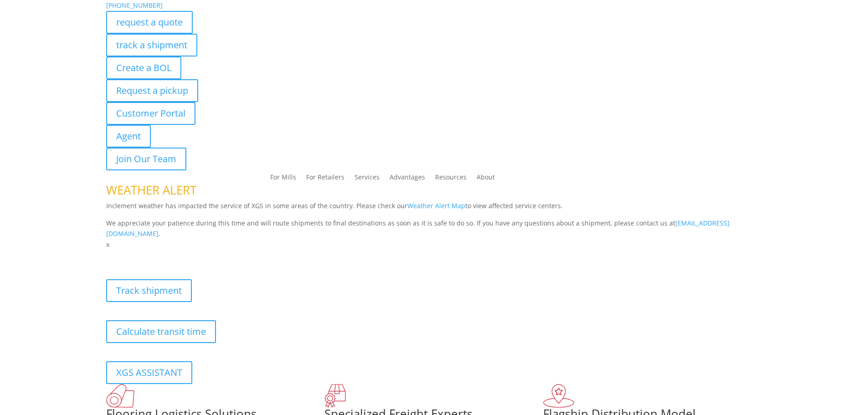 The width and height of the screenshot is (868, 415). What do you see at coordinates (150, 22) in the screenshot?
I see `a: request a quote` at bounding box center [150, 22].